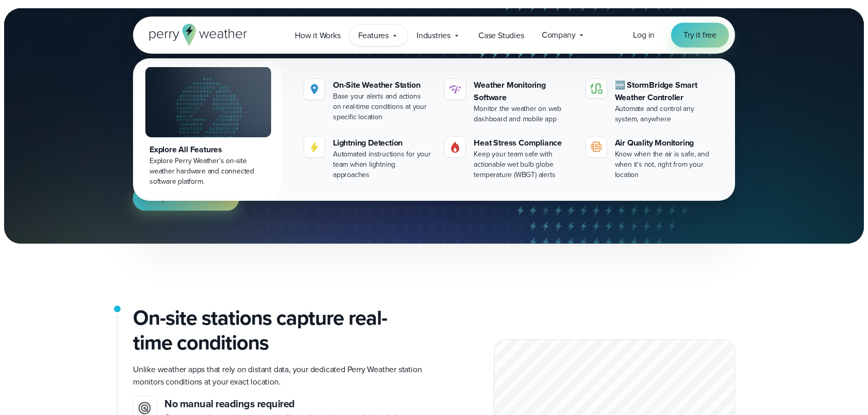 Image resolution: width=868 pixels, height=415 pixels. Describe the element at coordinates (433, 35) in the screenshot. I see `span: Industries` at that location.